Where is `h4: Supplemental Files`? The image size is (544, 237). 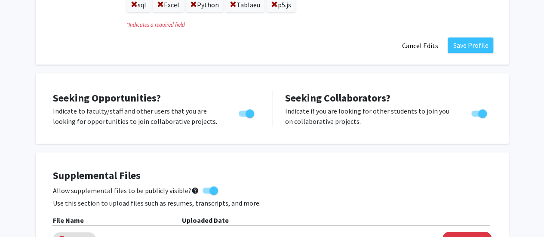 h4: Supplemental Files is located at coordinates (272, 175).